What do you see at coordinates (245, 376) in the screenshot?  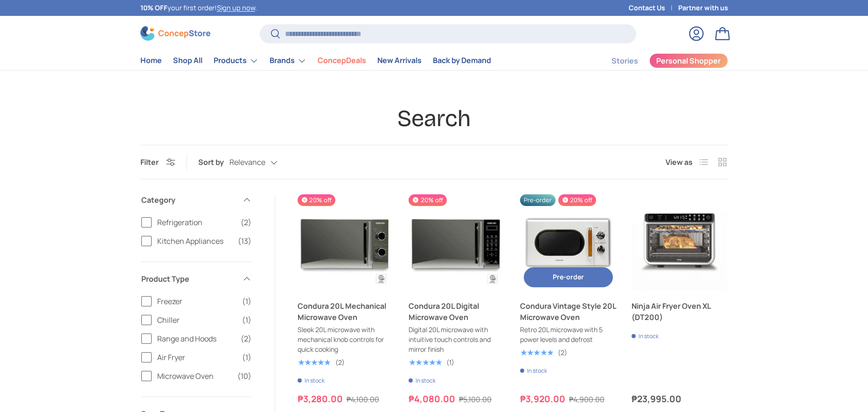 I see `span: (10)` at bounding box center [245, 376].